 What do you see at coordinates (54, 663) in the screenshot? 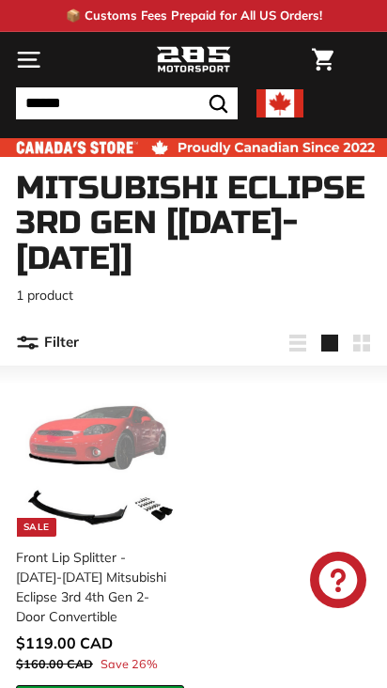
I see `span: $160.00 CAD` at bounding box center [54, 663].